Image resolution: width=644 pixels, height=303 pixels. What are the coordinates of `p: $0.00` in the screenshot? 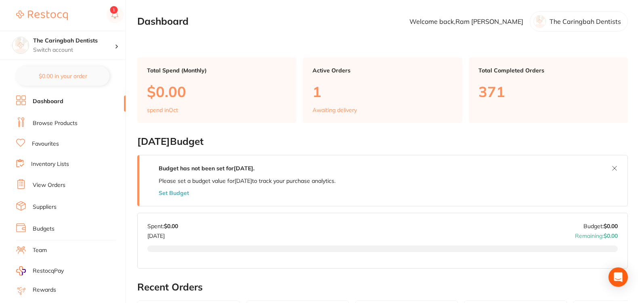 It's located at (217, 91).